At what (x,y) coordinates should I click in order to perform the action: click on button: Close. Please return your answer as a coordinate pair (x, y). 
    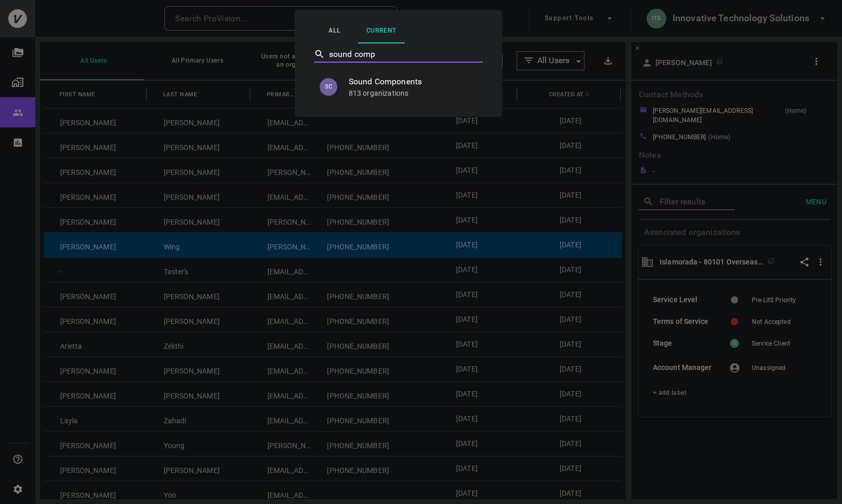
    Looking at the image, I should click on (483, 53).